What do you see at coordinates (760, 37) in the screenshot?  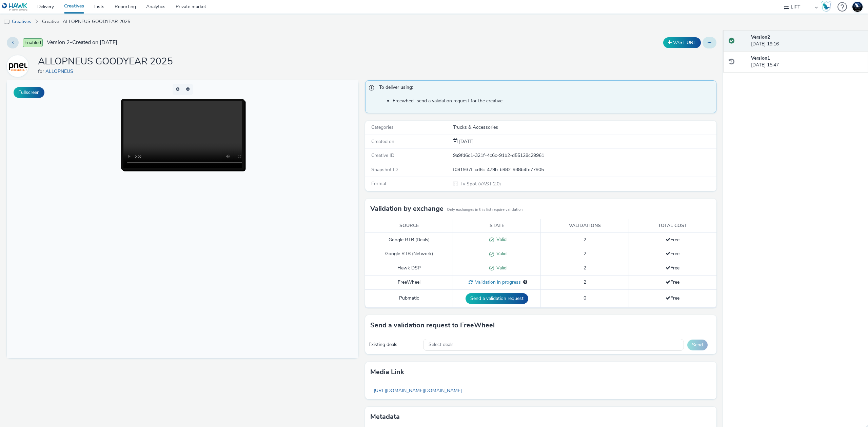 I see `strong: Version 2` at bounding box center [760, 37].